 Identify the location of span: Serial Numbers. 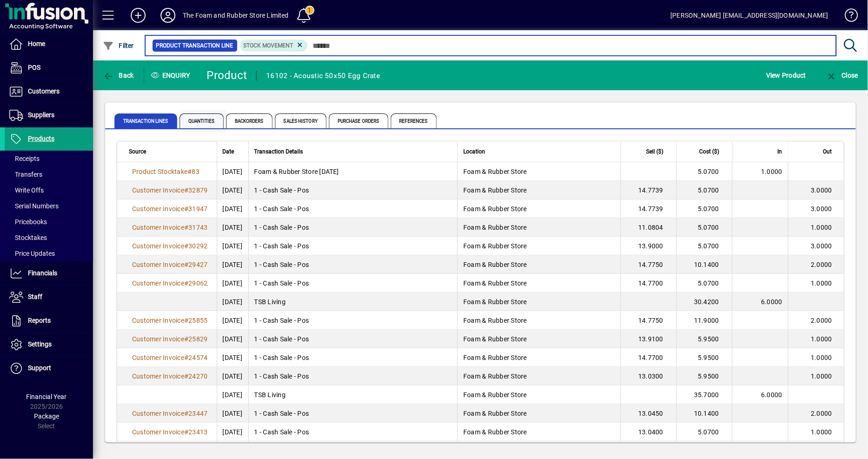
(34, 206).